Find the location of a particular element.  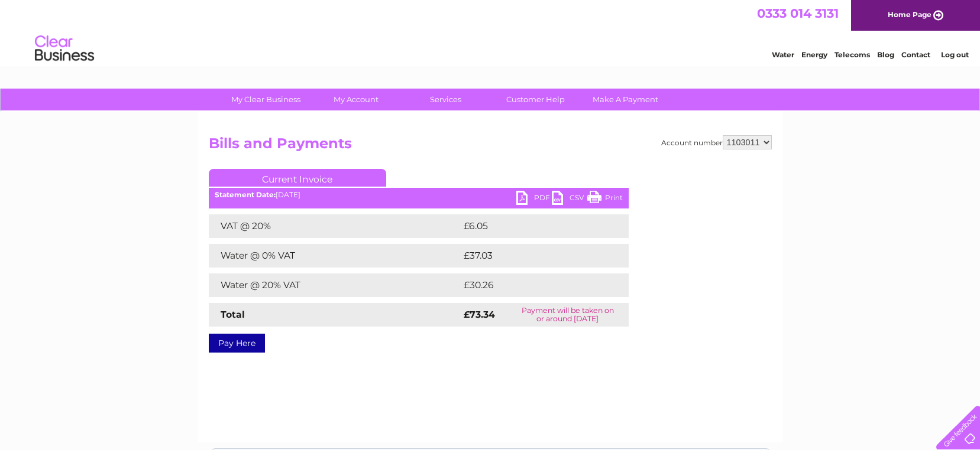

td: Water @ 20% VAT is located at coordinates (335, 285).